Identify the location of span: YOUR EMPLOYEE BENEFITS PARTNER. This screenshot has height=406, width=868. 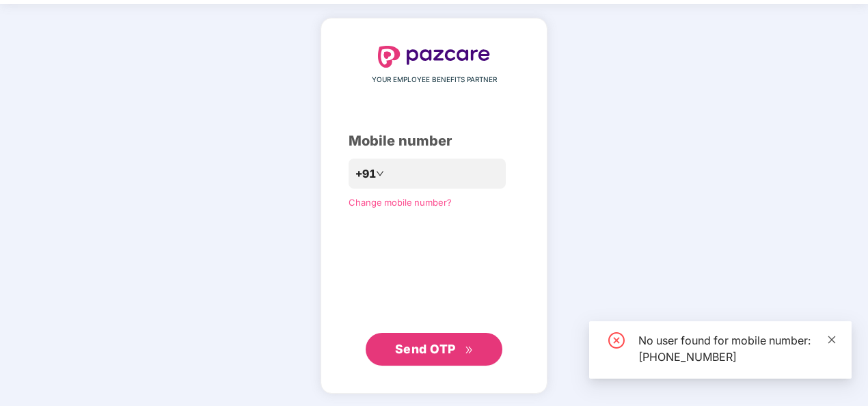
(434, 80).